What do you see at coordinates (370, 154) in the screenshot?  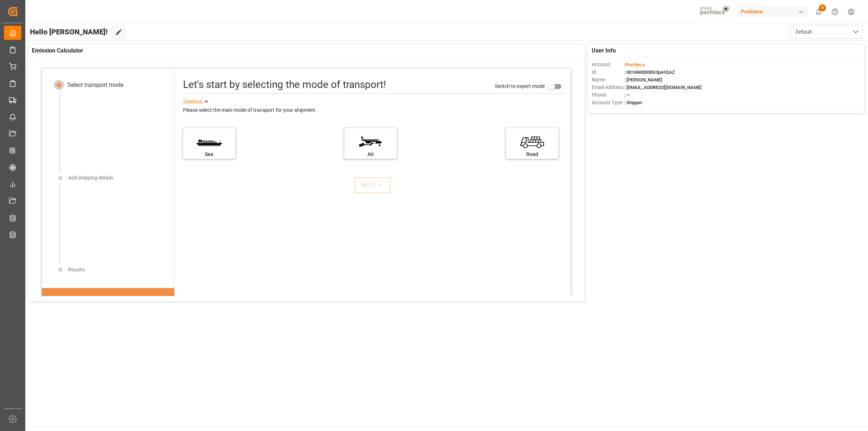 I see `div: Air` at bounding box center [370, 154].